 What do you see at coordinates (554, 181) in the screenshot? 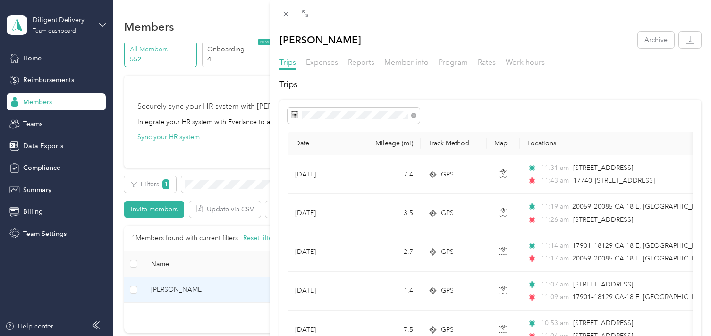
I see `span: 11:43 am` at bounding box center [554, 181].